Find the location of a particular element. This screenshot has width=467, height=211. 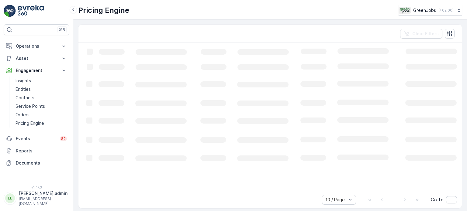

p: Orders is located at coordinates (23, 115).